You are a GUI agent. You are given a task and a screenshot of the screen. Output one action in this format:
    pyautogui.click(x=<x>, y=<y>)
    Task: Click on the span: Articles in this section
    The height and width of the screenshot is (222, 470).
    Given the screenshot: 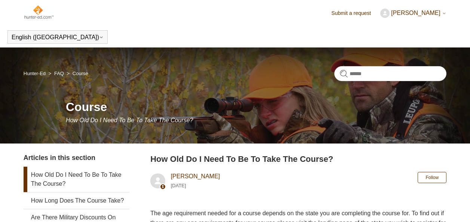 What is the action you would take?
    pyautogui.click(x=59, y=158)
    